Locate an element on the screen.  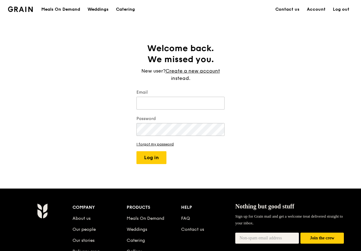
a: About us is located at coordinates (81, 218).